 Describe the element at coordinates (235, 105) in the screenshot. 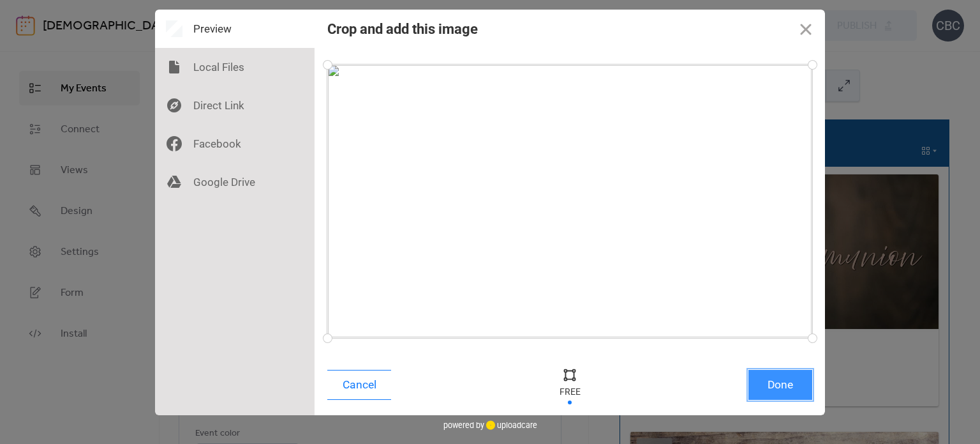

I see `div: Direct Link` at that location.